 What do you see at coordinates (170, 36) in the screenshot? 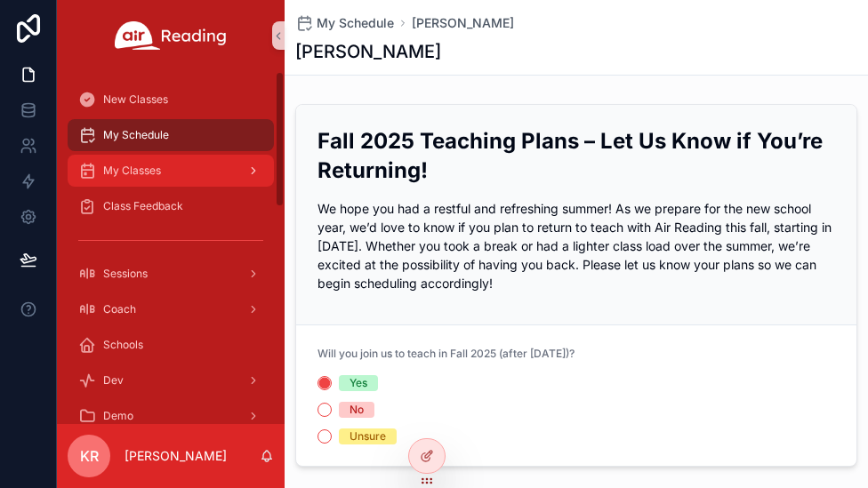
I see `img: App logo` at bounding box center [170, 36].